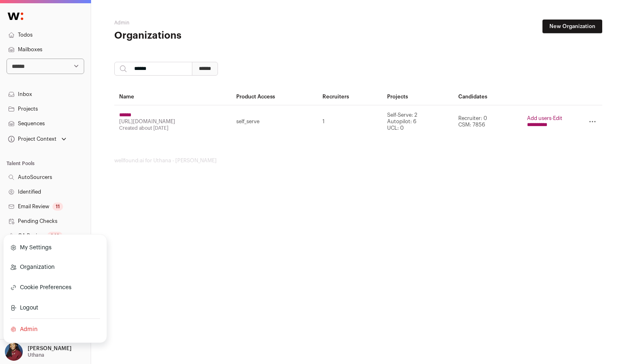 This screenshot has width=625, height=364. I want to click on a: My Settings, so click(55, 247).